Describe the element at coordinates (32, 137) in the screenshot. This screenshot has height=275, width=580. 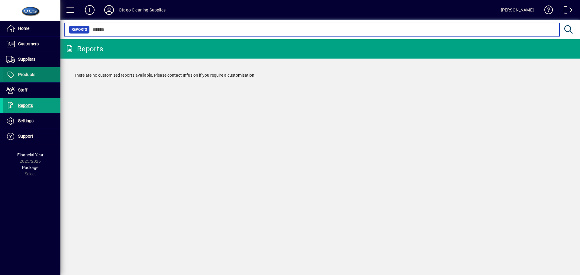
I see `a: Support` at that location.